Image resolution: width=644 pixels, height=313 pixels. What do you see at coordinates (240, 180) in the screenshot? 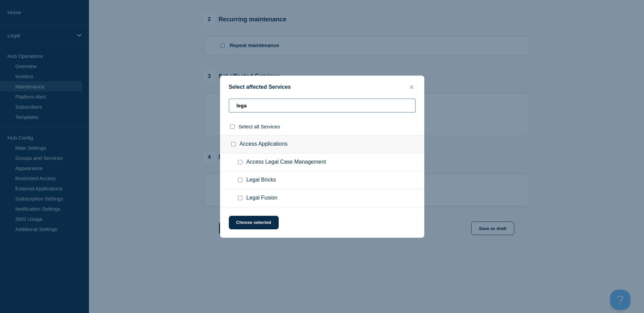
I see `input: Legal Bricks checkbox` at bounding box center [240, 180].